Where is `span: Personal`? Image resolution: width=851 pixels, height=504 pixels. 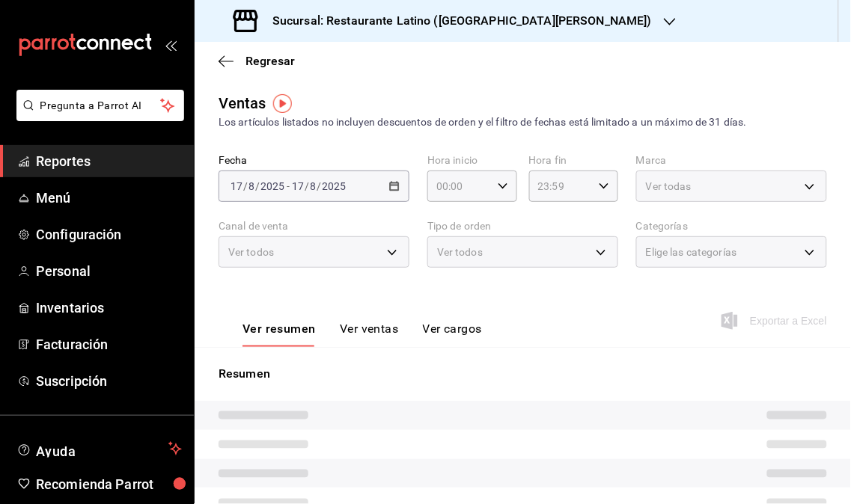 span: Personal is located at coordinates (109, 271).